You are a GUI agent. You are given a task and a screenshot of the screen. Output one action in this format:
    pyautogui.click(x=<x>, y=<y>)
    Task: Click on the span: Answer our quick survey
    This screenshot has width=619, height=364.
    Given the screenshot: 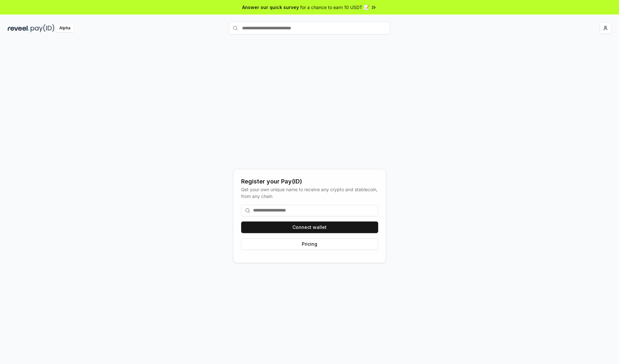 What is the action you would take?
    pyautogui.click(x=270, y=7)
    